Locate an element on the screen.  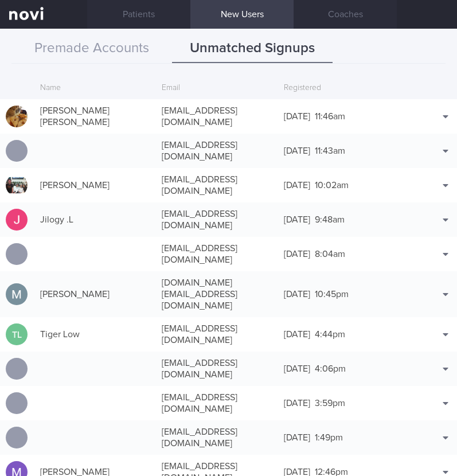
div: Tiger Low is located at coordinates (95, 334).